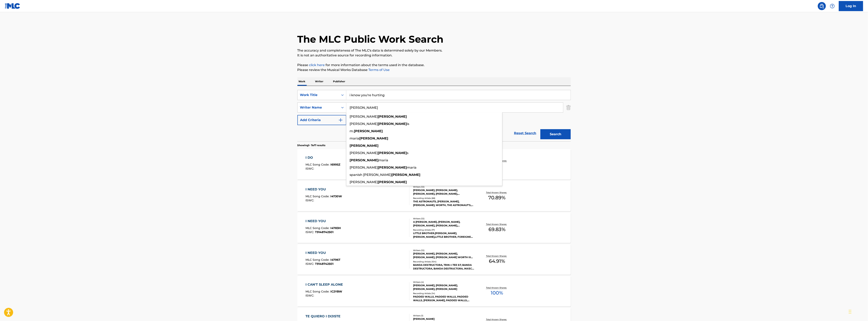  What do you see at coordinates (312, 145) in the screenshot?
I see `p: Showing 1 - 7 of 7 results` at bounding box center [312, 145].